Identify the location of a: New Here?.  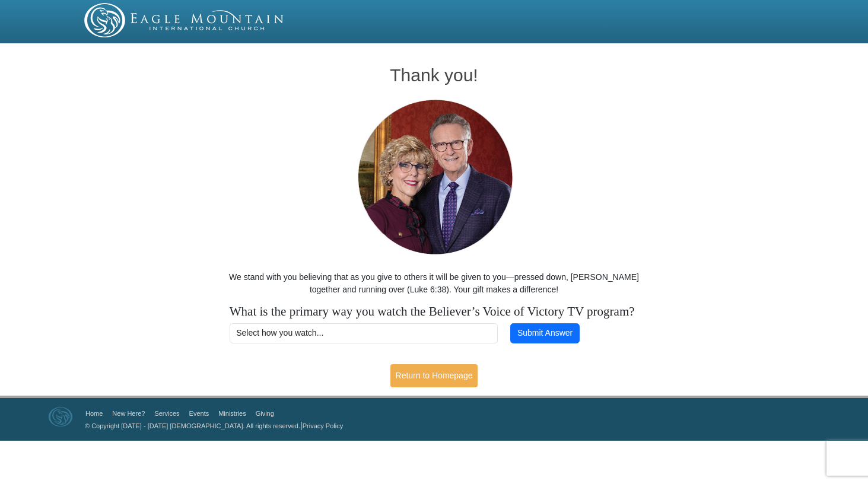
(128, 414).